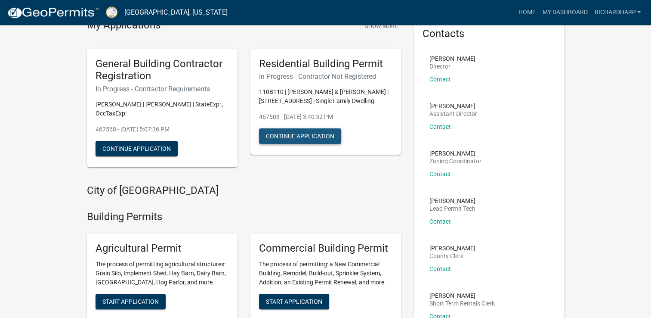 The height and width of the screenshot is (318, 651). What do you see at coordinates (326, 248) in the screenshot?
I see `h5: Commercial Building Permit` at bounding box center [326, 248].